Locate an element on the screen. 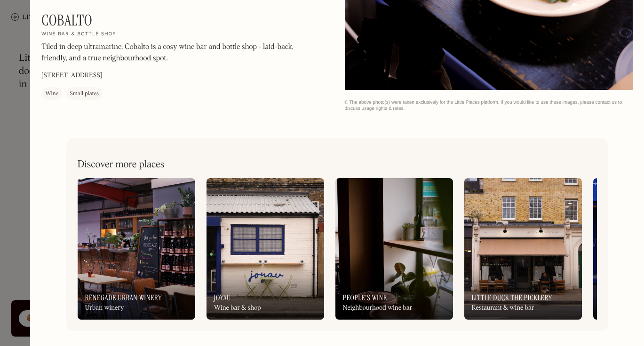 The width and height of the screenshot is (644, 346). div: Small plates is located at coordinates (84, 94).